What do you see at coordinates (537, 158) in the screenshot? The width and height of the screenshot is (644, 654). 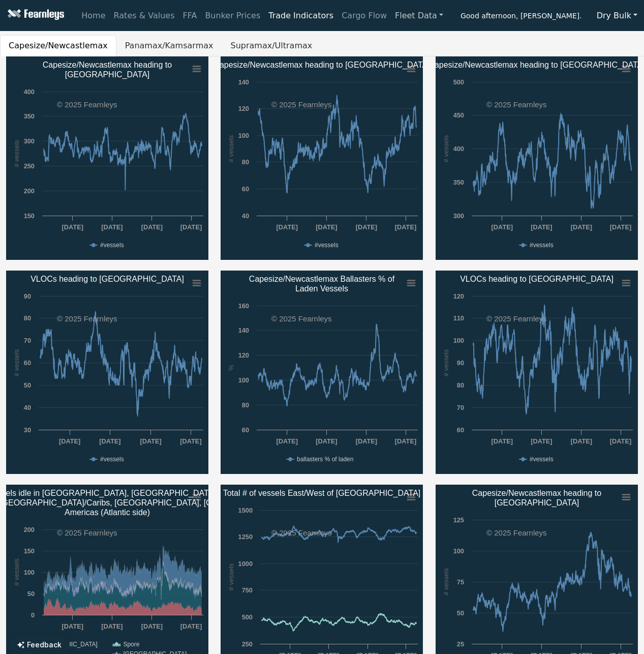 I see `svg: Capesize/Newcastlemax heading to China` at bounding box center [537, 158].